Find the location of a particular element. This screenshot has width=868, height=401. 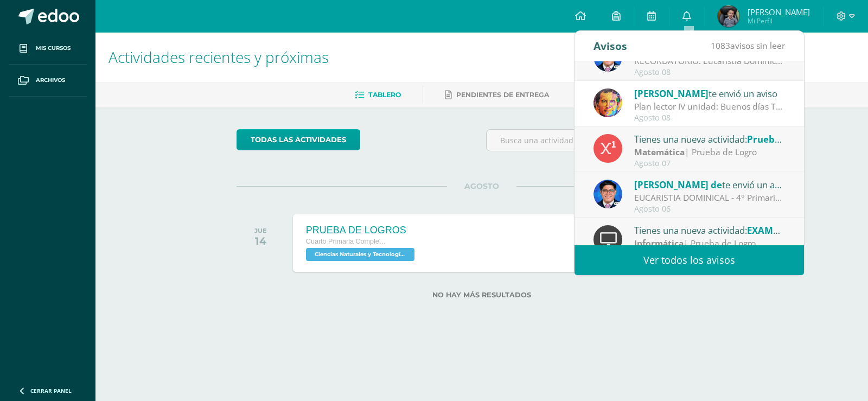

span: Prueba de Unidad is located at coordinates (787, 139).